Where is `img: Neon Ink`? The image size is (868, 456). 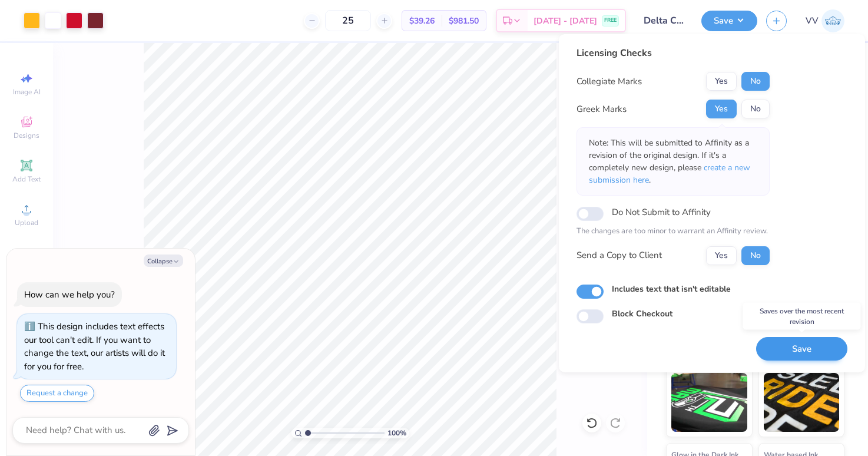 img: Neon Ink is located at coordinates (709, 403).